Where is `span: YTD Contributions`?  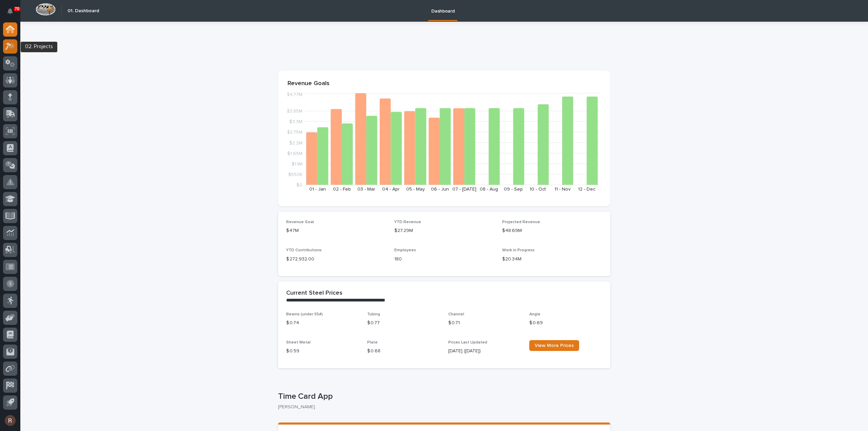
span: YTD Contributions is located at coordinates (304, 250).